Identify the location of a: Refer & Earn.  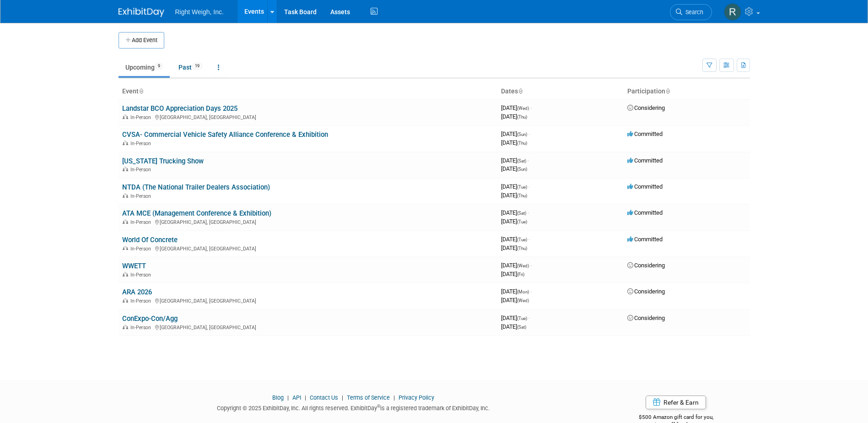
(676, 402).